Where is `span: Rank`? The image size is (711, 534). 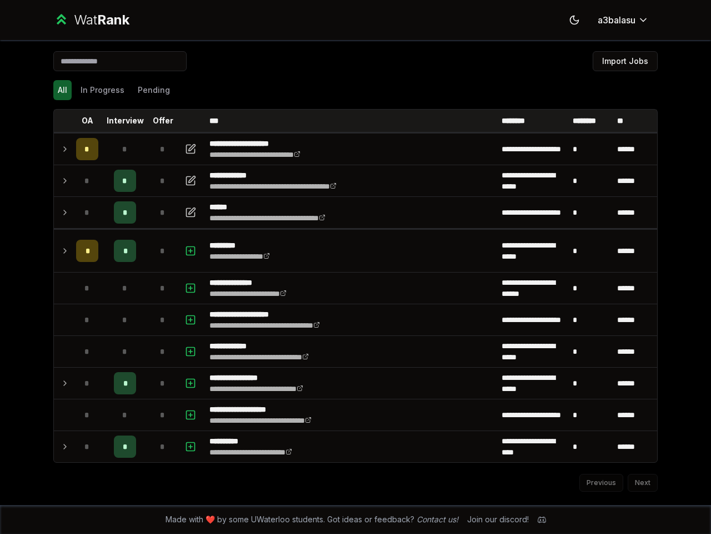
span: Rank is located at coordinates (113, 19).